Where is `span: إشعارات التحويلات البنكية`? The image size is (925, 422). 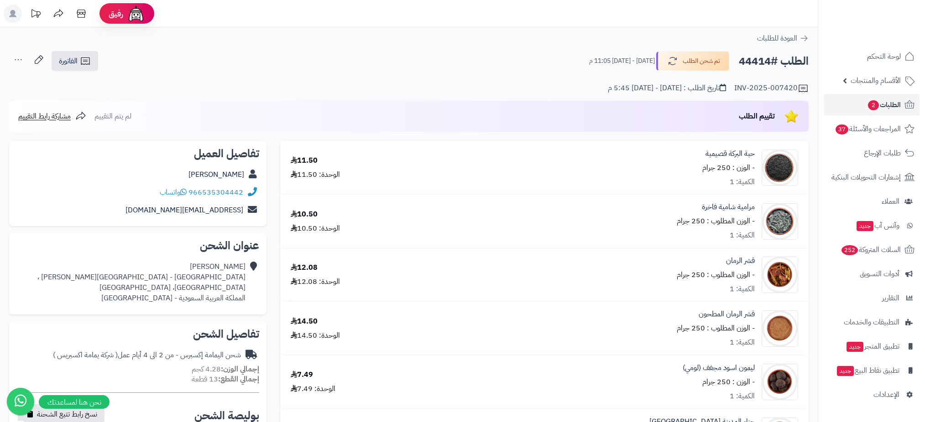
span: إشعارات التحويلات البنكية is located at coordinates (866, 177).